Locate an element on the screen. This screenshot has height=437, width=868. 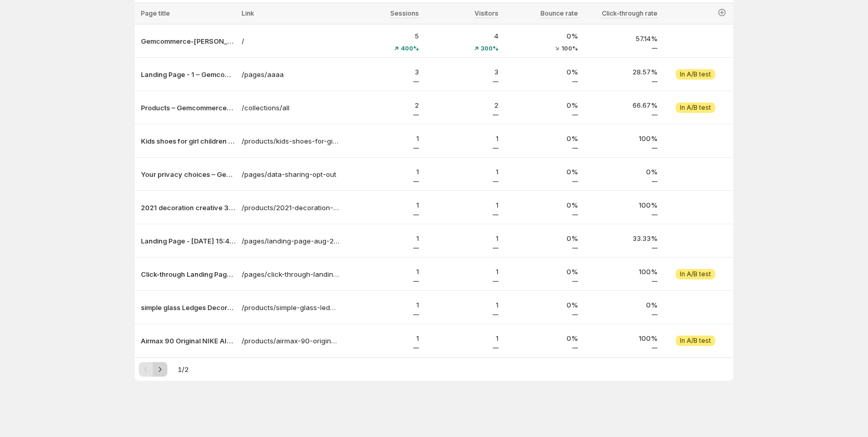
p: /pages/landing-page-aug-28-15-41-07 is located at coordinates (291, 240).